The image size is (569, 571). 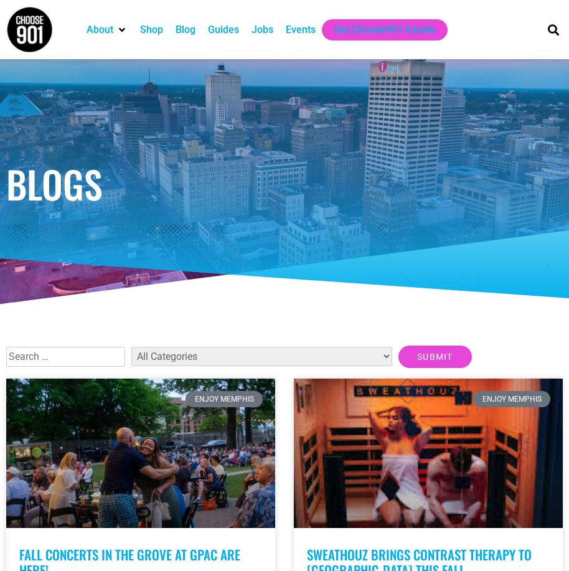 I want to click on a: Jobs, so click(x=262, y=30).